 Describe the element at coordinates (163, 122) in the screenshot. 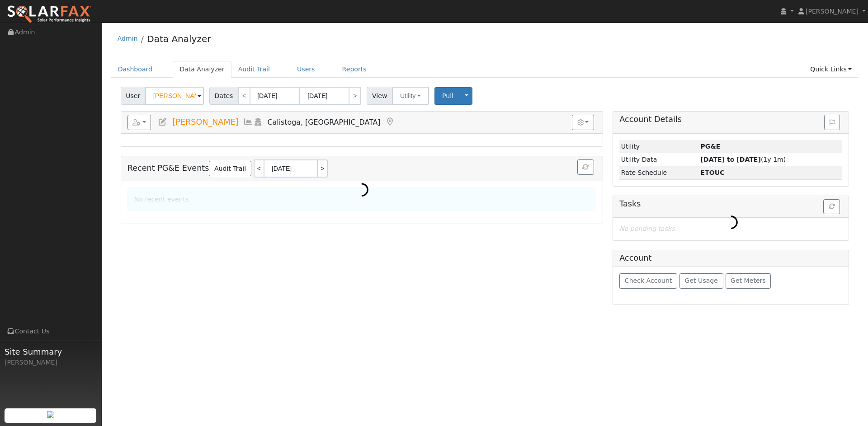

I see `a: Edit User (36981)` at that location.